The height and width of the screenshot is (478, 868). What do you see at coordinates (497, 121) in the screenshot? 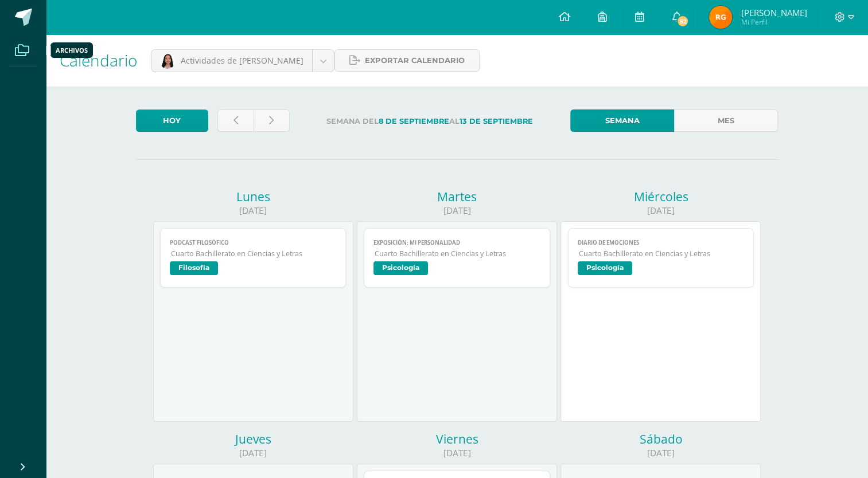
I see `strong: 13 de Septiembre` at bounding box center [497, 121].